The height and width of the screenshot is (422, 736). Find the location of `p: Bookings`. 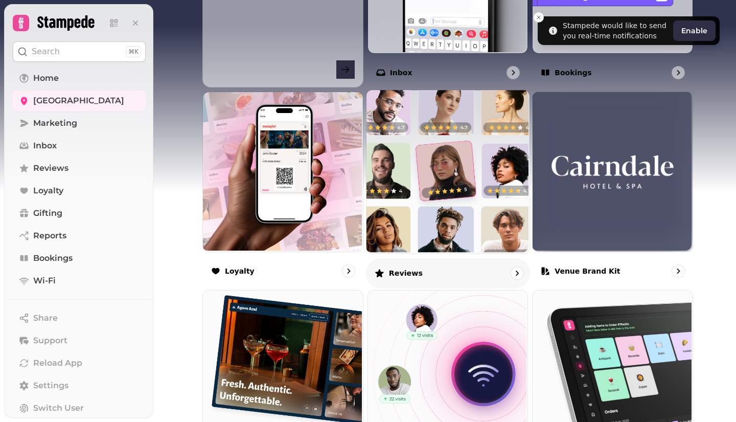

p: Bookings is located at coordinates (573, 73).